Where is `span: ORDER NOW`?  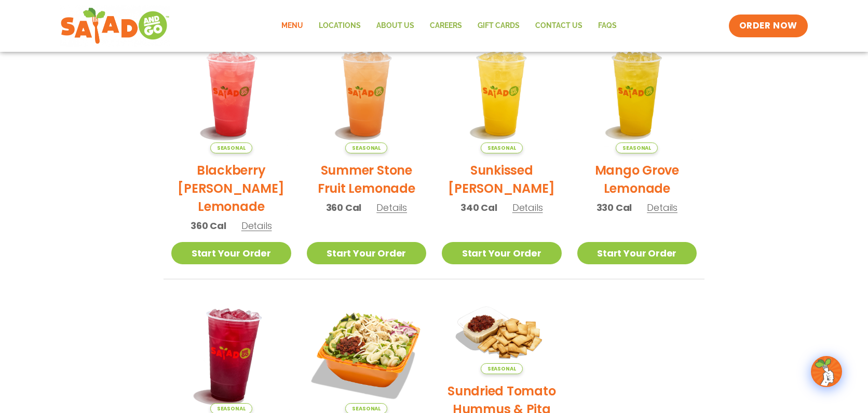 span: ORDER NOW is located at coordinates (768, 26).